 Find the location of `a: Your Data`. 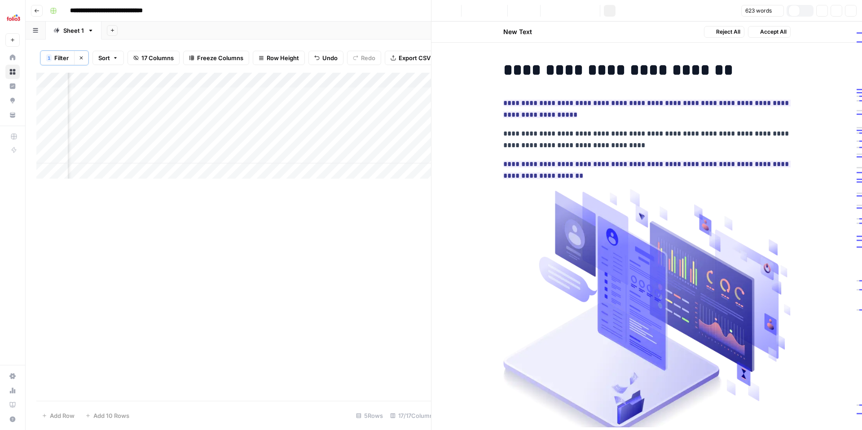

a: Your Data is located at coordinates (13, 115).